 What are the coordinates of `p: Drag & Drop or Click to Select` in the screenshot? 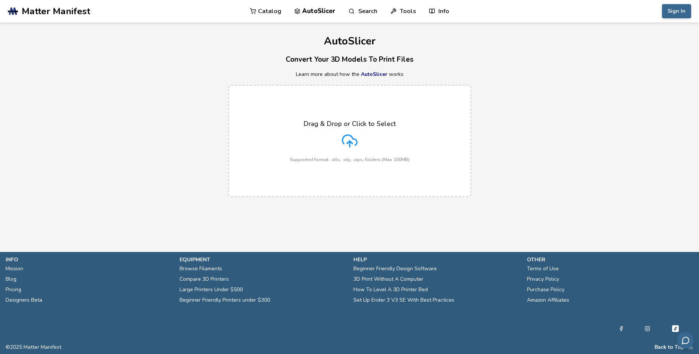 It's located at (350, 124).